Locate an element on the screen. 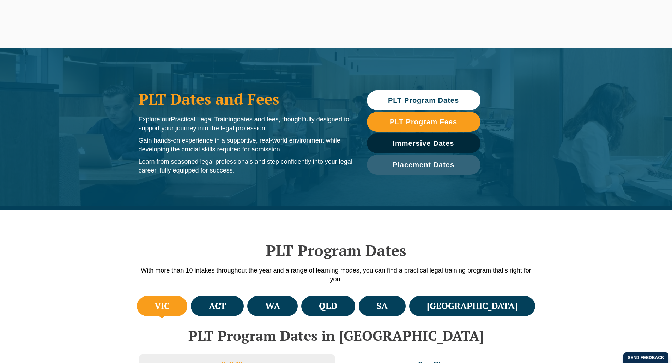 The width and height of the screenshot is (672, 363). h4: WA is located at coordinates (273, 306).